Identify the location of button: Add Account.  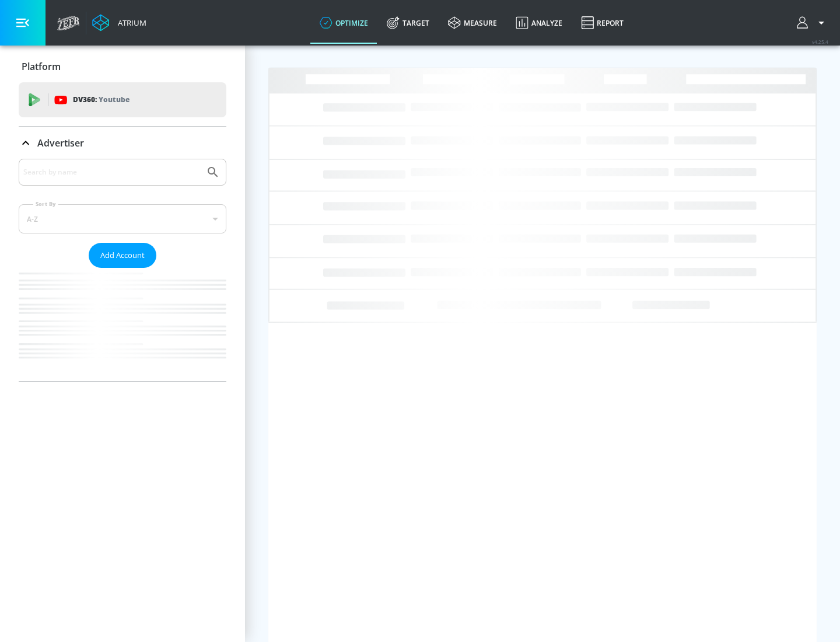
(122, 255).